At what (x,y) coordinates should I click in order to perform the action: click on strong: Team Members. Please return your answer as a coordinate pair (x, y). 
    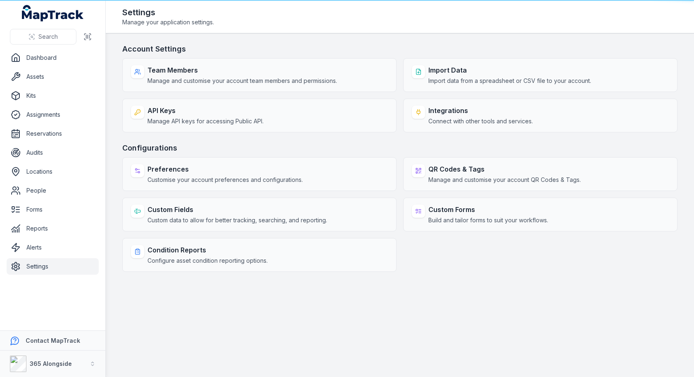
    Looking at the image, I should click on (242, 70).